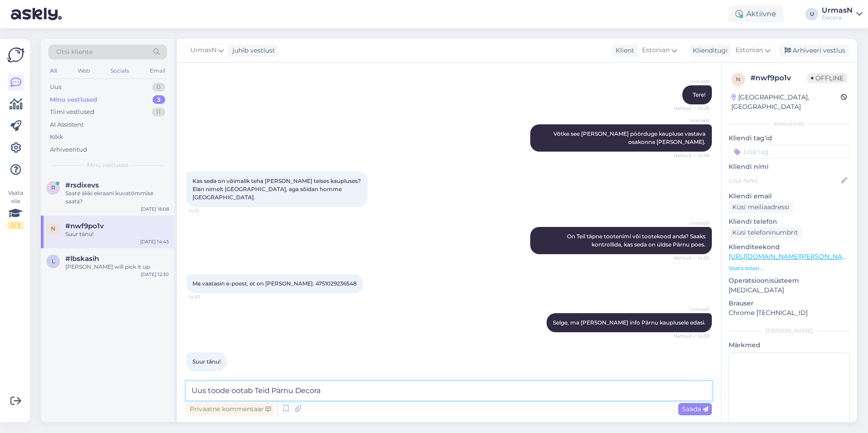 This screenshot has width=868, height=433. I want to click on span: Saada, so click(695, 409).